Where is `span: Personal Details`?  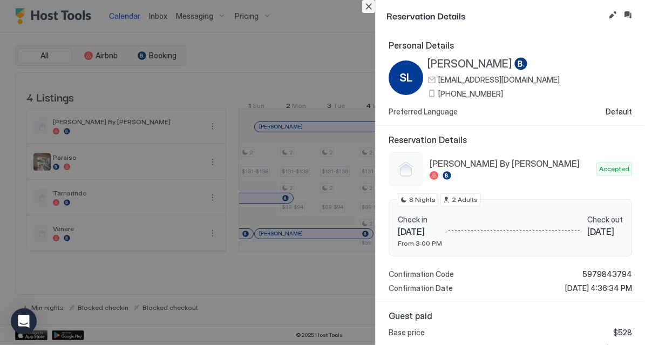 span: Personal Details is located at coordinates (510, 45).